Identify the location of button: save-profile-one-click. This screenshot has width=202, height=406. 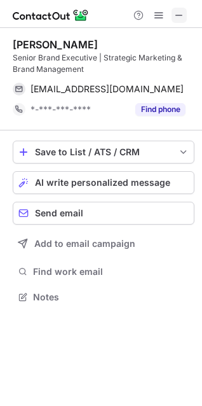
(104, 152).